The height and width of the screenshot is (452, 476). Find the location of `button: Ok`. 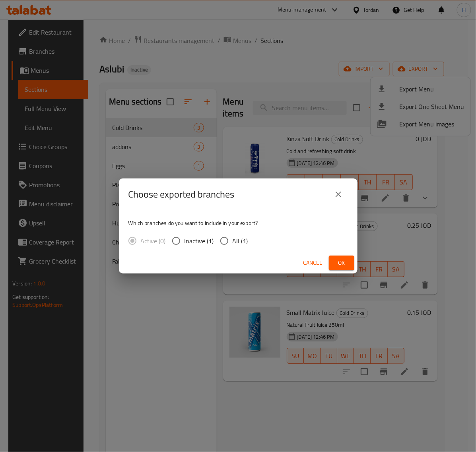

button: Ok is located at coordinates (342, 263).